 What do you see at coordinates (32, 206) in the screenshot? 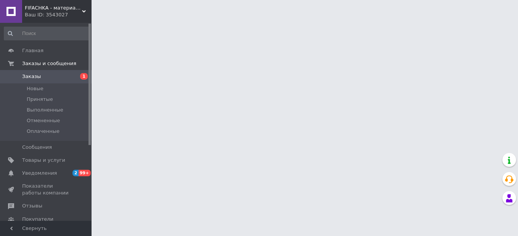
I see `span: Отзывы` at bounding box center [32, 206].